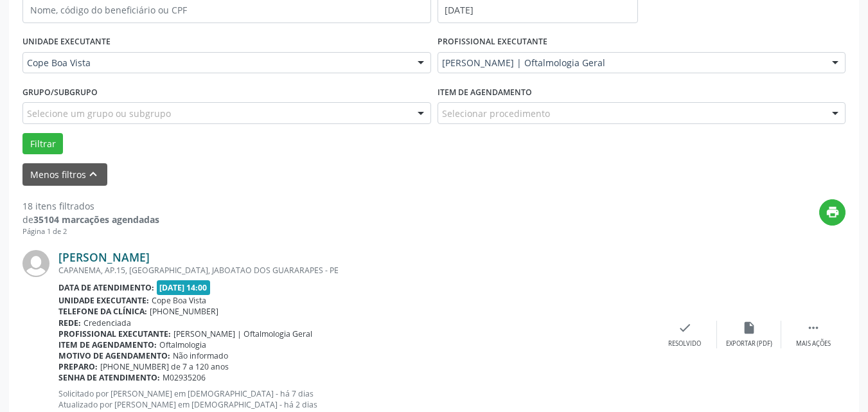 This screenshot has width=868, height=412. Describe the element at coordinates (103, 300) in the screenshot. I see `b: Unidade executante:` at that location.